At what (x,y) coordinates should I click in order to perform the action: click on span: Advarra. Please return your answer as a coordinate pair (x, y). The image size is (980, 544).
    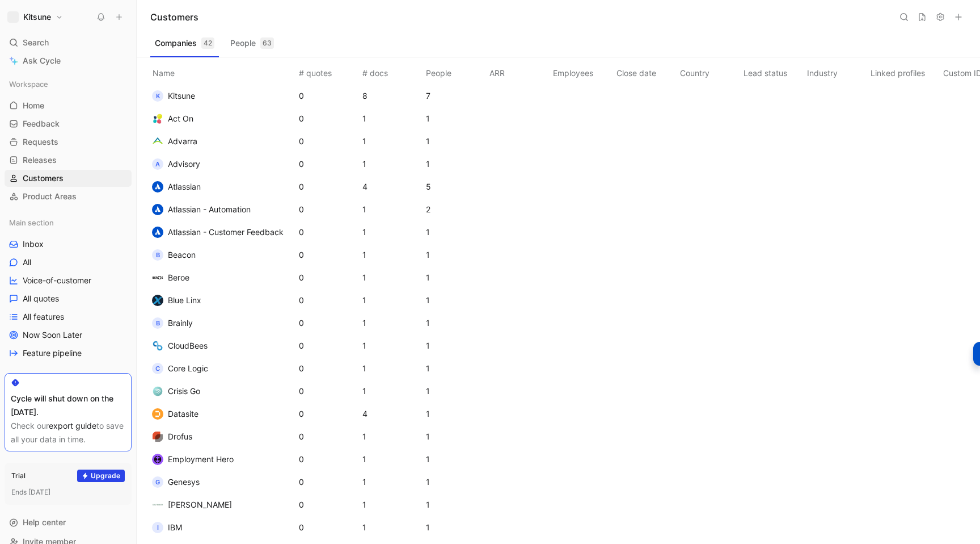
    Looking at the image, I should click on (182, 141).